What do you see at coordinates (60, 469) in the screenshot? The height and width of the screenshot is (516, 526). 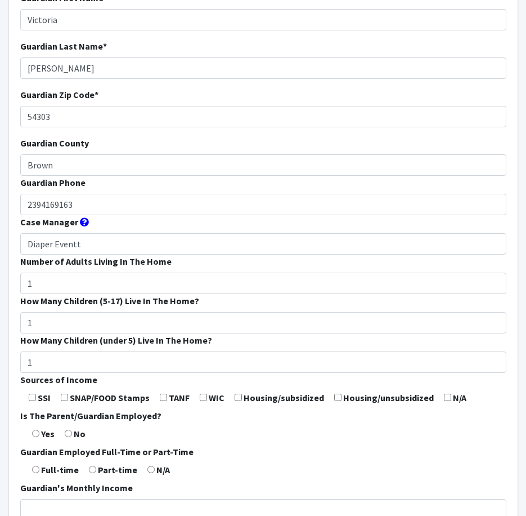 I see `label: Full-time` at bounding box center [60, 469].